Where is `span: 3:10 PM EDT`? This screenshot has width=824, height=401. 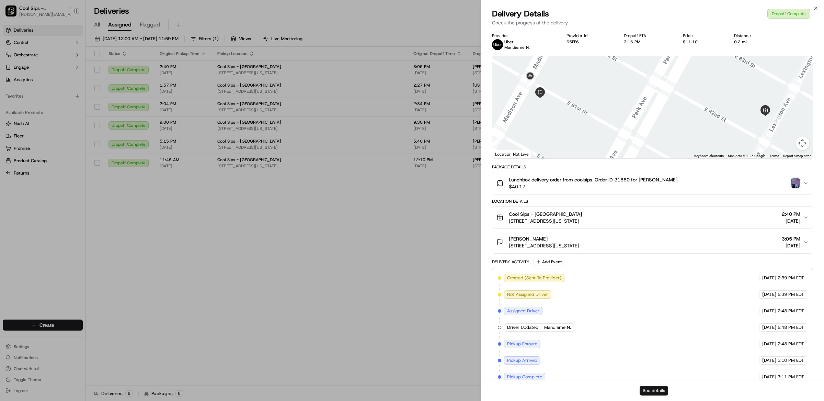 span: 3:10 PM EDT is located at coordinates (791, 360).